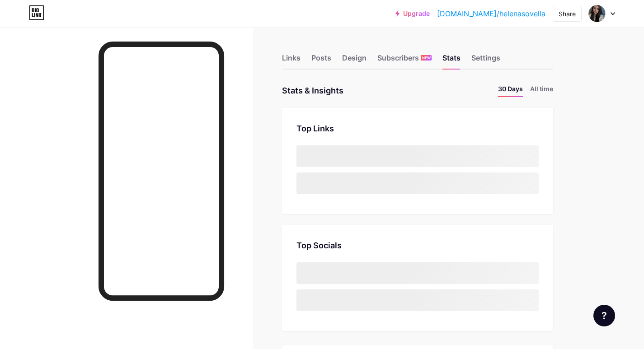 This screenshot has width=644, height=349. What do you see at coordinates (567, 14) in the screenshot?
I see `div: Share` at bounding box center [567, 14].